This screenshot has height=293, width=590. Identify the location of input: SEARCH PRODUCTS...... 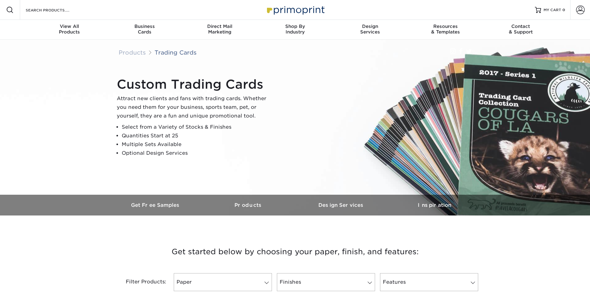
(55, 10).